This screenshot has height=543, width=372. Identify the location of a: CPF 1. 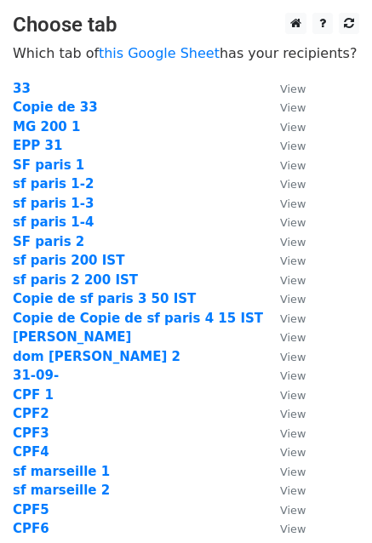
(33, 395).